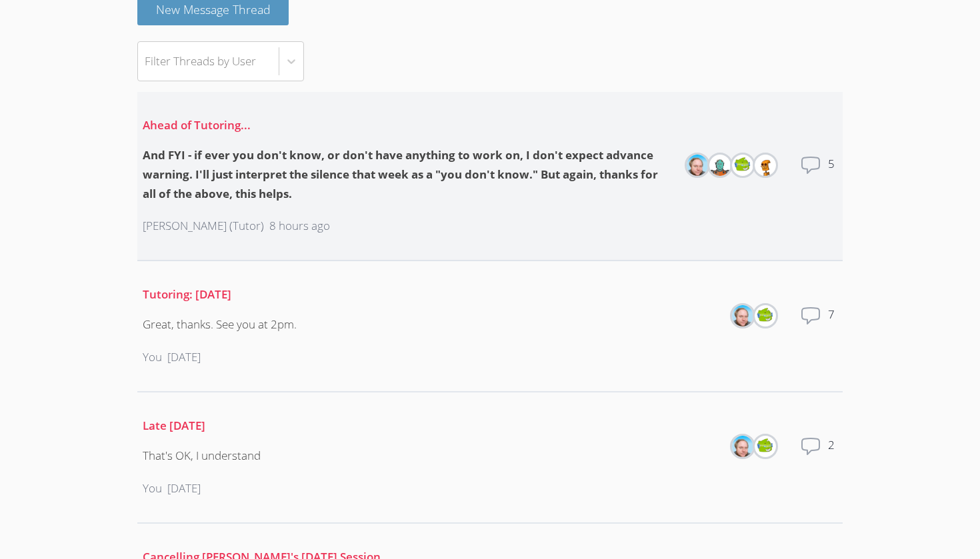 The image size is (980, 559). What do you see at coordinates (197, 124) in the screenshot?
I see `a: Ahead of Tutoring...` at bounding box center [197, 124].